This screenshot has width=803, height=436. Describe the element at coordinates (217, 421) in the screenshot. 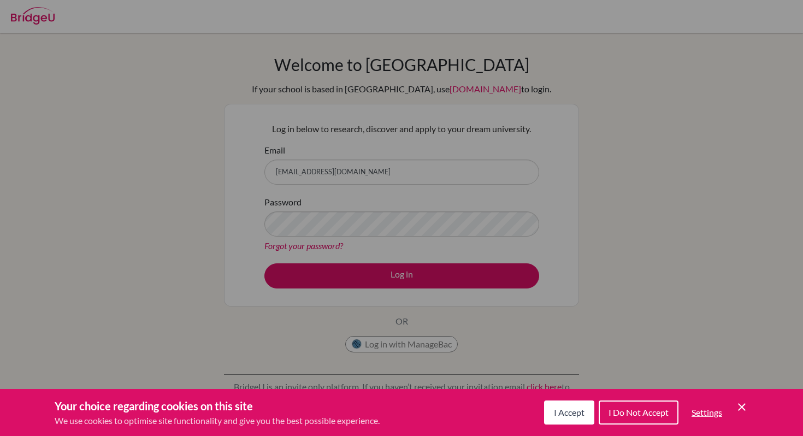

I see `p: We use cookies to optimise site functionality and give you the best possible experience.` at that location.